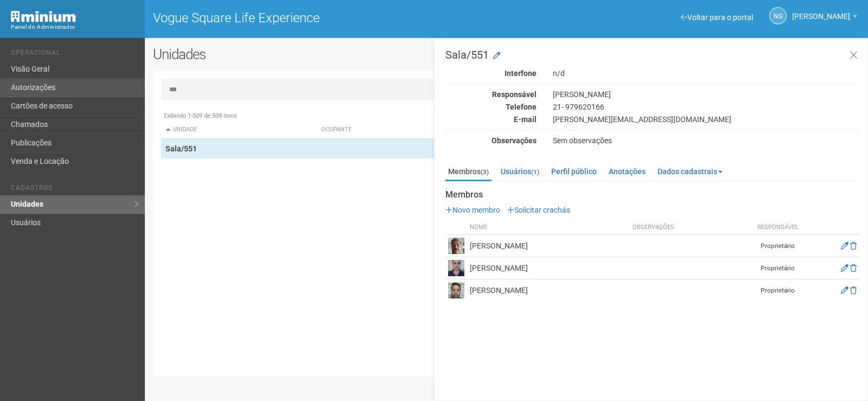 This screenshot has height=401, width=868. Describe the element at coordinates (690, 227) in the screenshot. I see `th: Observações` at that location.